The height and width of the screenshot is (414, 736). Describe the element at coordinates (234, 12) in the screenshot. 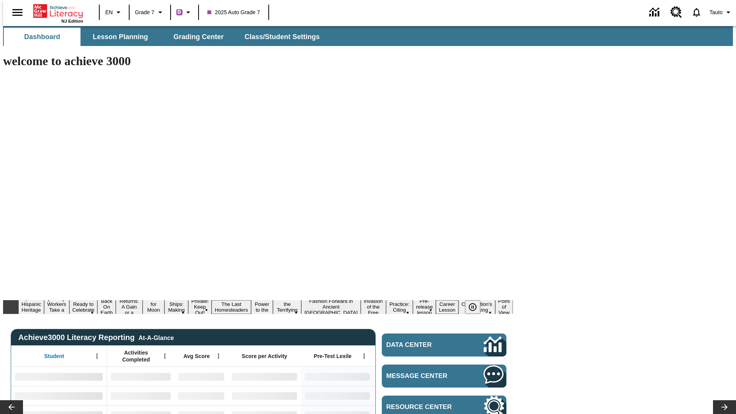

I see `span: 2025 Auto Grade 7` at that location.